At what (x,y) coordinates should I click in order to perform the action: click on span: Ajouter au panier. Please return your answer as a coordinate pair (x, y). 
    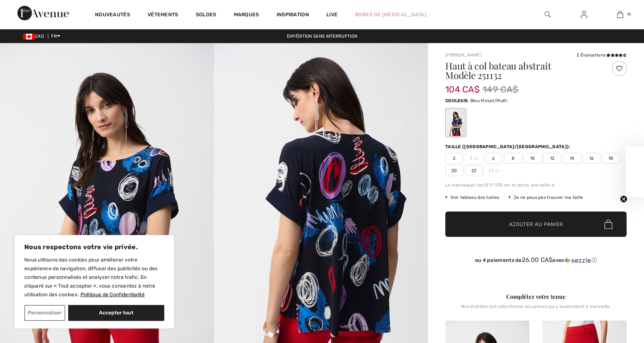
    Looking at the image, I should click on (537, 225).